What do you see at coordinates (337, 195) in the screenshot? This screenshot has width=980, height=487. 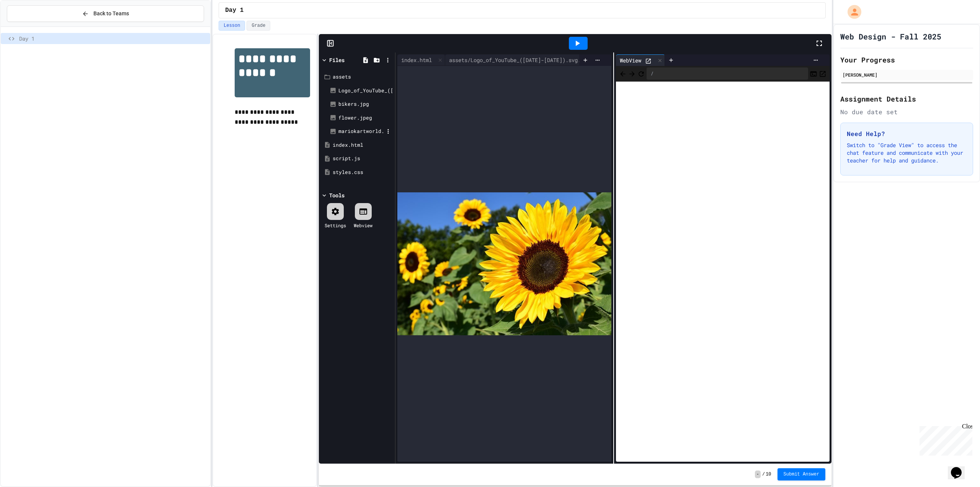 I see `div: Tools` at bounding box center [337, 195].